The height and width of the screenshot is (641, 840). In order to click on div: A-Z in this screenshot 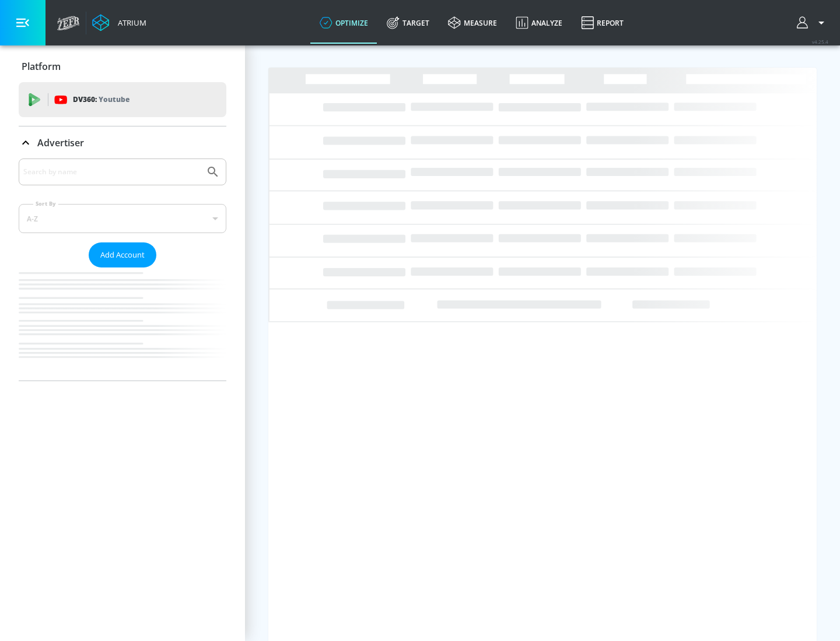, I will do `click(123, 219)`.